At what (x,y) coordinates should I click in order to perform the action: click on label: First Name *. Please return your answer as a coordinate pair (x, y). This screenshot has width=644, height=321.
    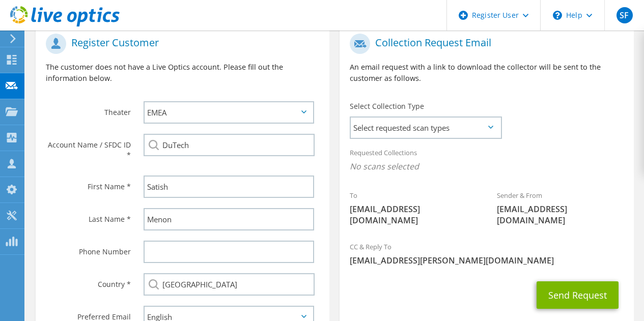
    Looking at the image, I should click on (88, 184).